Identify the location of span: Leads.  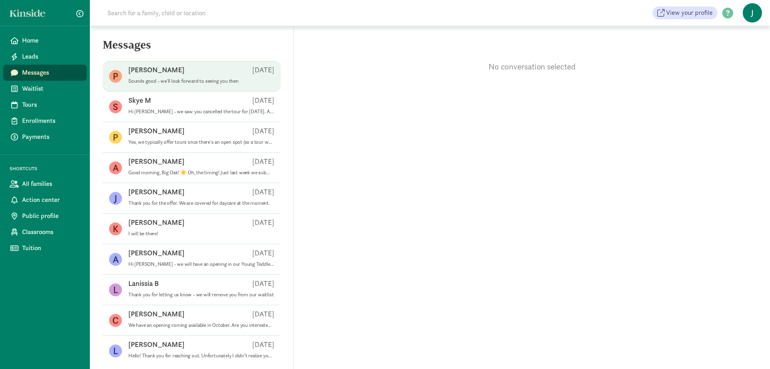
(51, 57).